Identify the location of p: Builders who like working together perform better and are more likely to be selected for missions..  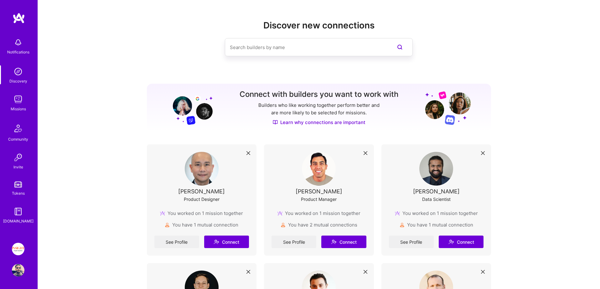
(319, 109).